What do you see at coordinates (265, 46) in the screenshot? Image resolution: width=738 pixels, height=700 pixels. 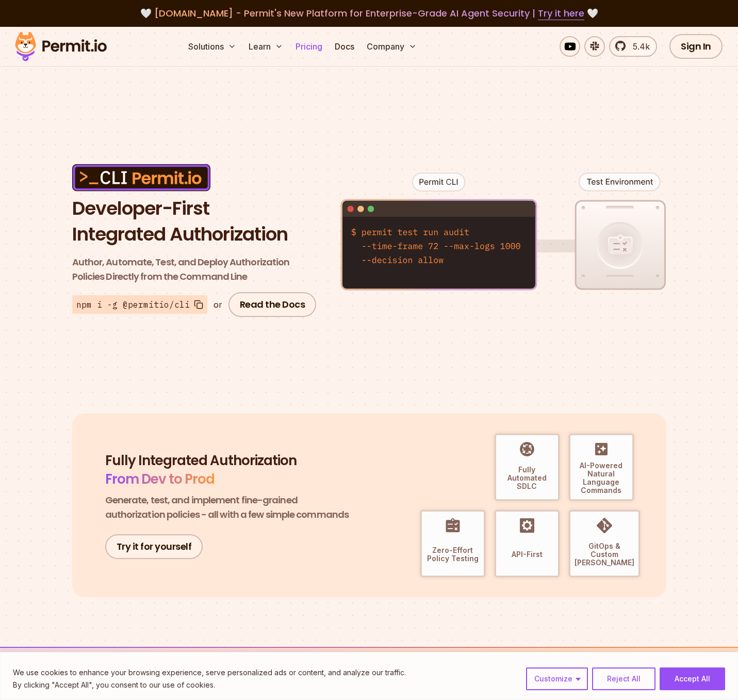 I see `button: Learn` at bounding box center [265, 46].